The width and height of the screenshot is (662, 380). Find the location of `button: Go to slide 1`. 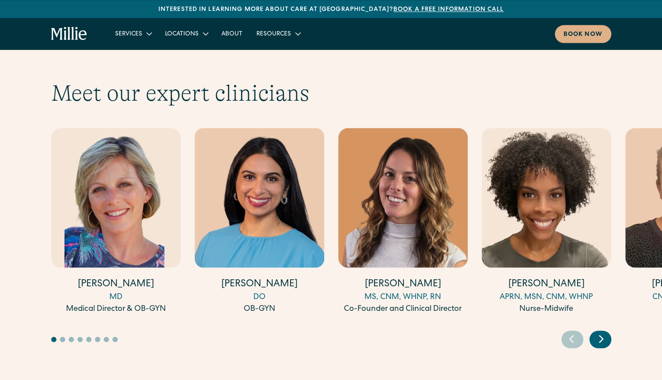

button: Go to slide 1 is located at coordinates (54, 339).